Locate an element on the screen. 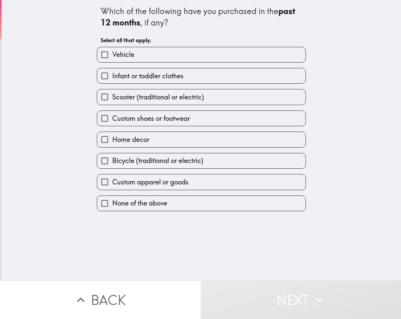 Image resolution: width=401 pixels, height=319 pixels. div: Which of the following have you purchased in the , if any? is located at coordinates (201, 17).